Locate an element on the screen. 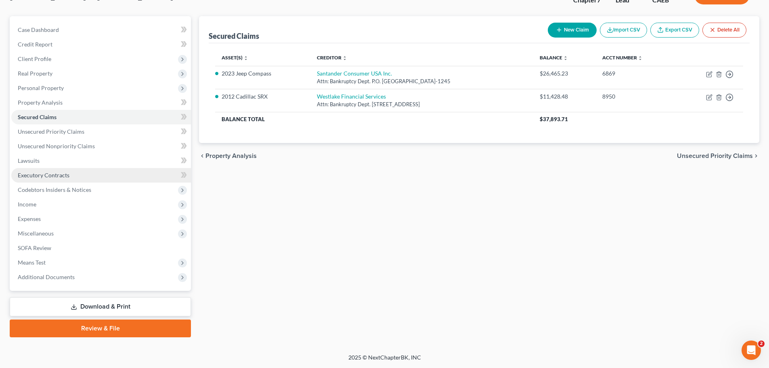 This screenshot has width=769, height=368. th: Balance Total is located at coordinates (374, 119).